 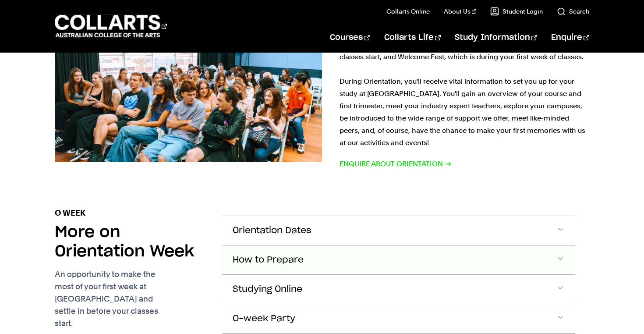 I want to click on a: About Us, so click(x=460, y=11).